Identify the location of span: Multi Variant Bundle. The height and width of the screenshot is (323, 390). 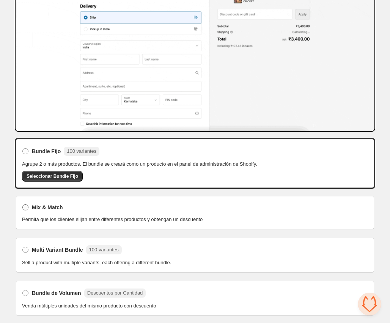
(57, 250).